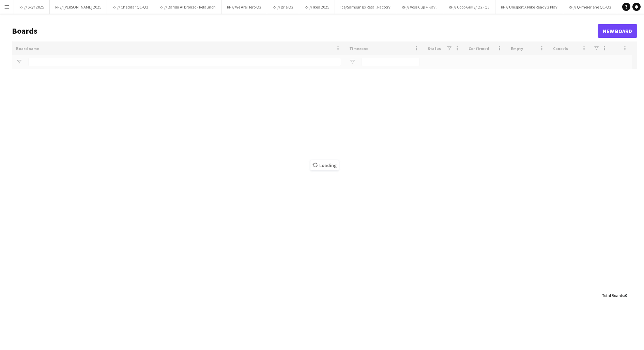 The height and width of the screenshot is (350, 644). Describe the element at coordinates (244, 7) in the screenshot. I see `button: RF // We Are Hero Q2` at that location.